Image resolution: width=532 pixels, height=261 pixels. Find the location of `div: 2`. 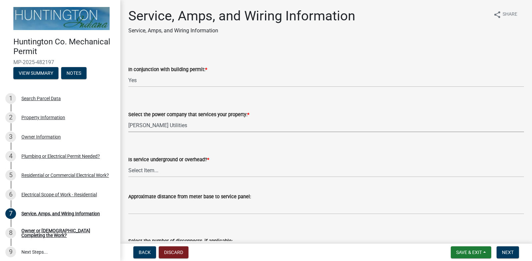

div: 2 is located at coordinates (11, 118).